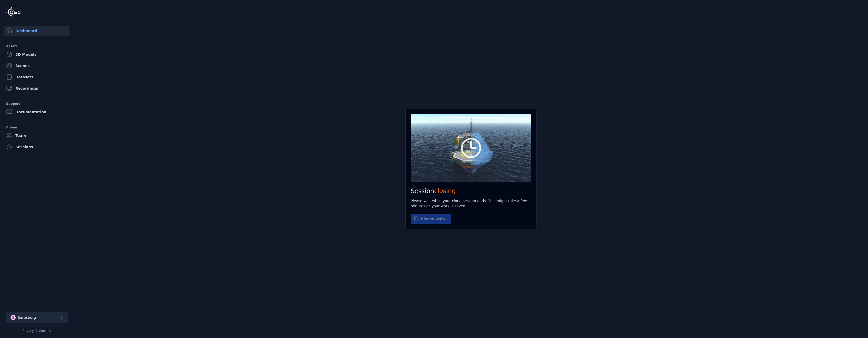 Image resolution: width=868 pixels, height=338 pixels. What do you see at coordinates (37, 88) in the screenshot?
I see `a: Recordings` at bounding box center [37, 88].